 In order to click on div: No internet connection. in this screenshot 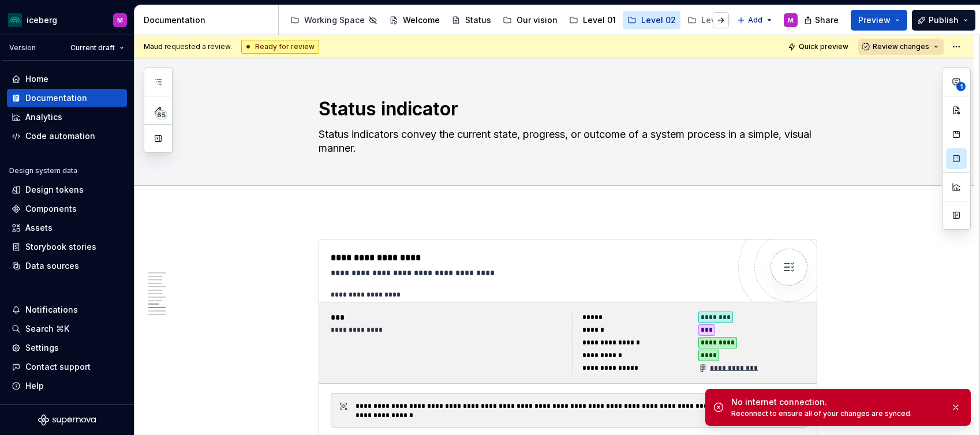, I will do `click(836, 402)`.